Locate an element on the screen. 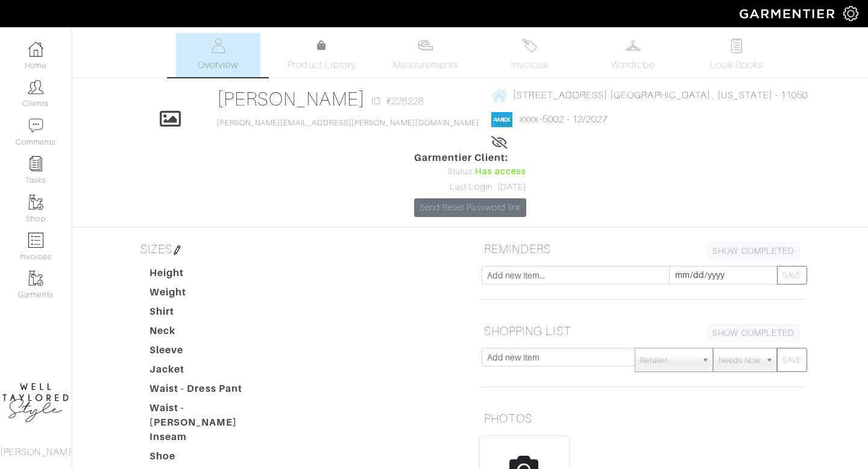 This screenshot has height=469, width=868. img: pen-cf24a1663064a2ec1b9c1bd2387e9de7a2fa800b781884d57f21acf72779bad2.png is located at coordinates (178, 250).